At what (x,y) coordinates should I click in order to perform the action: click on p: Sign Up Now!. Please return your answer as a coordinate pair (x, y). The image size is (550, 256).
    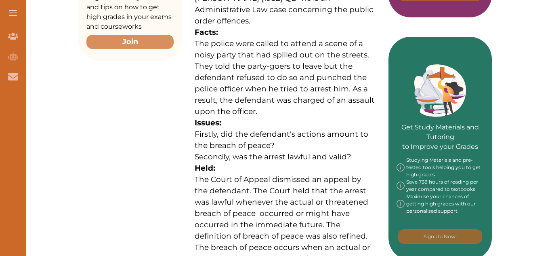
    Looking at the image, I should click on (440, 236).